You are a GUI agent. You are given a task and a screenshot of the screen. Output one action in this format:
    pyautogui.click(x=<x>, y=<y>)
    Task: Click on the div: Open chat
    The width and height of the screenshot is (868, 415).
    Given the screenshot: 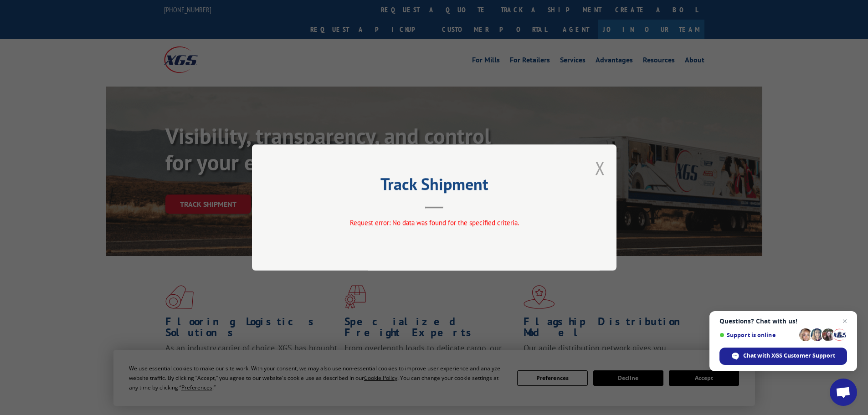 What is the action you would take?
    pyautogui.click(x=844, y=392)
    